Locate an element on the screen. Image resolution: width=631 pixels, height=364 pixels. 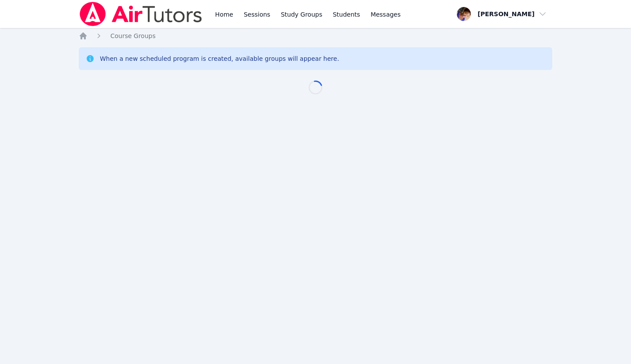
nav: Breadcrumb is located at coordinates (315, 36).